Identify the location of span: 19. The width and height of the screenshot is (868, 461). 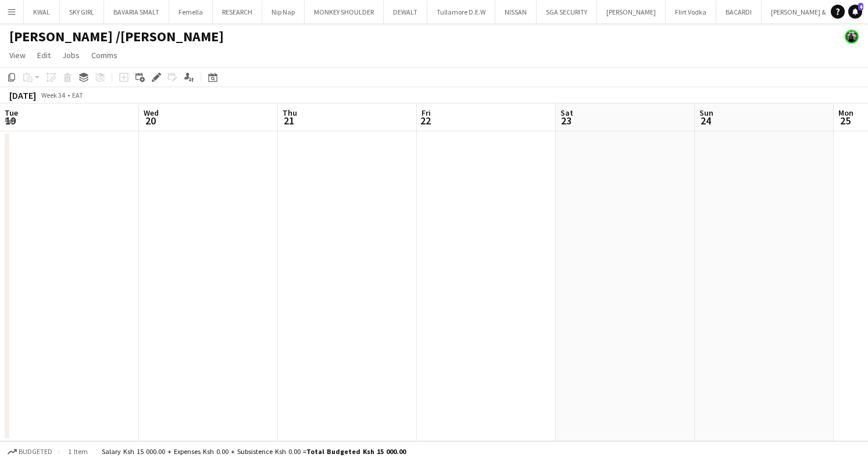
(11, 121).